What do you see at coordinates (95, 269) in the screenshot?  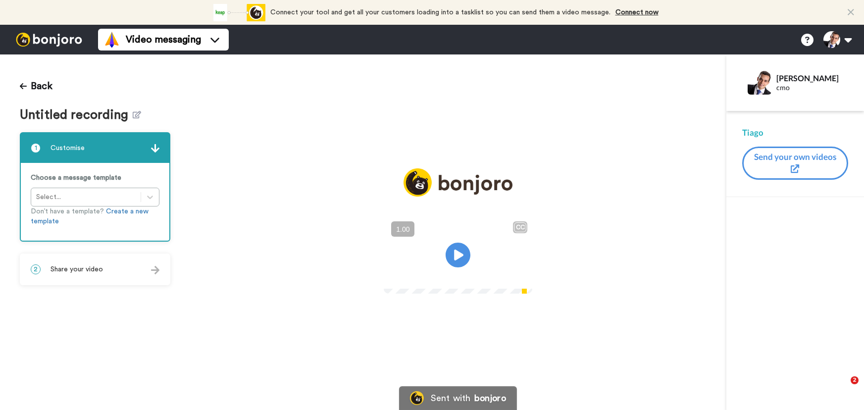 I see `div: 2Share your video` at bounding box center [95, 269].